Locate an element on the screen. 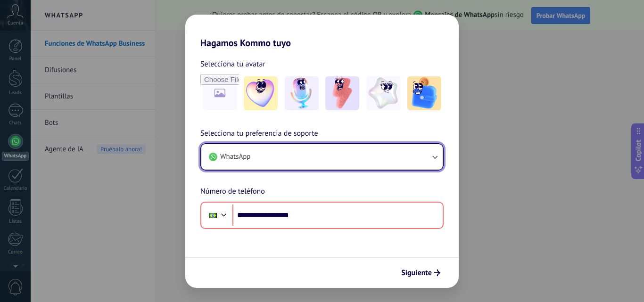  h2: Hagamos Kommo tuyo is located at coordinates (322, 32).